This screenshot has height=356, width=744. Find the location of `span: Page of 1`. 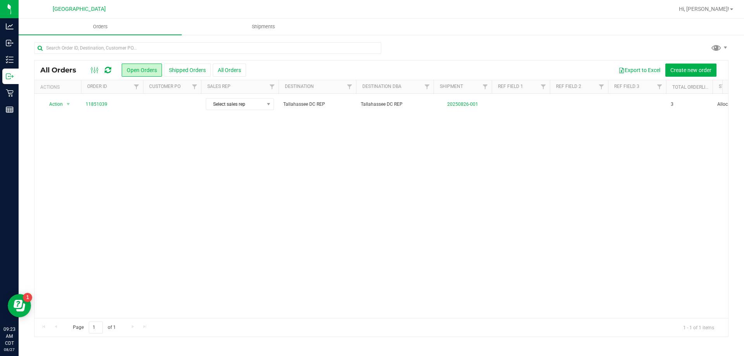

span: Page of 1 is located at coordinates (94, 327).